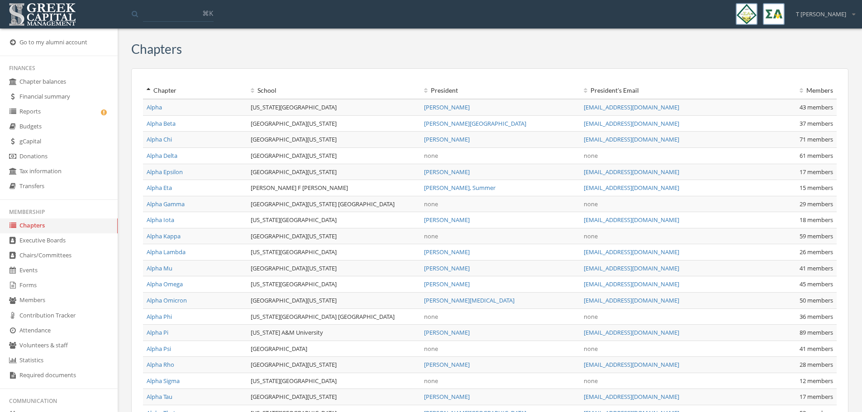 Image resolution: width=862 pixels, height=412 pixels. What do you see at coordinates (165, 284) in the screenshot?
I see `a: Alpha Omega` at bounding box center [165, 284].